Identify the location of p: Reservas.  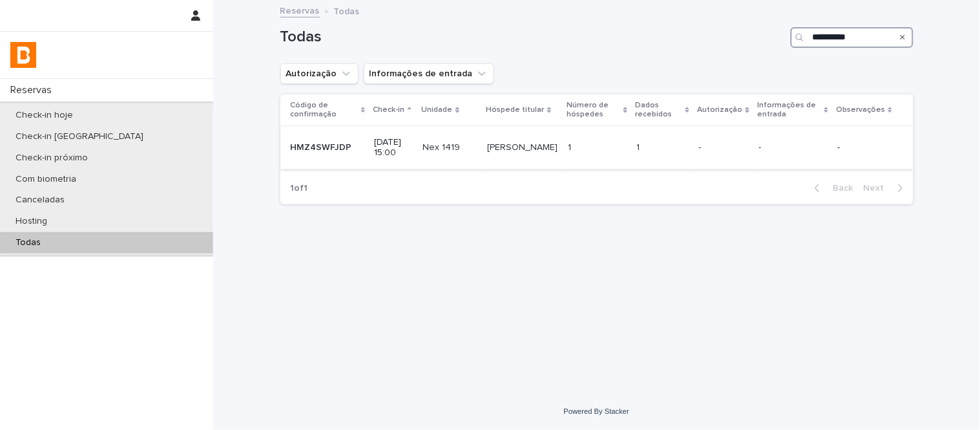
(33, 90).